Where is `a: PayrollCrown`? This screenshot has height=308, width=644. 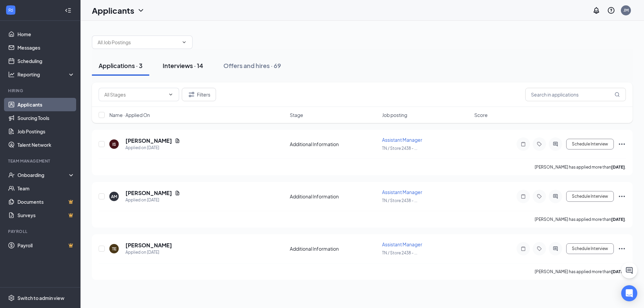
a: PayrollCrown is located at coordinates (46, 246).